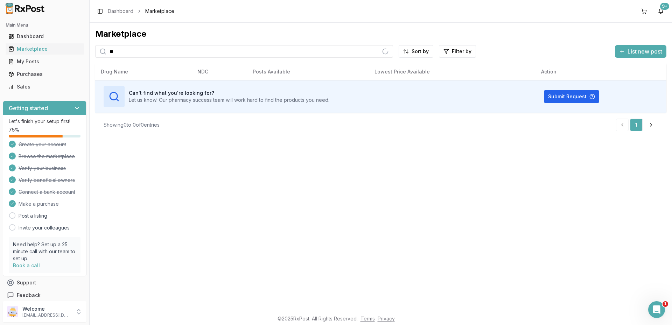 Image resolution: width=672 pixels, height=325 pixels. What do you see at coordinates (42, 168) in the screenshot?
I see `span: Verify your business` at bounding box center [42, 168].